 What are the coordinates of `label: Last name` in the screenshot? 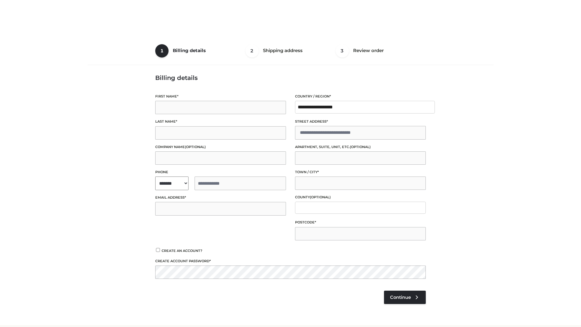 It's located at (220, 121).